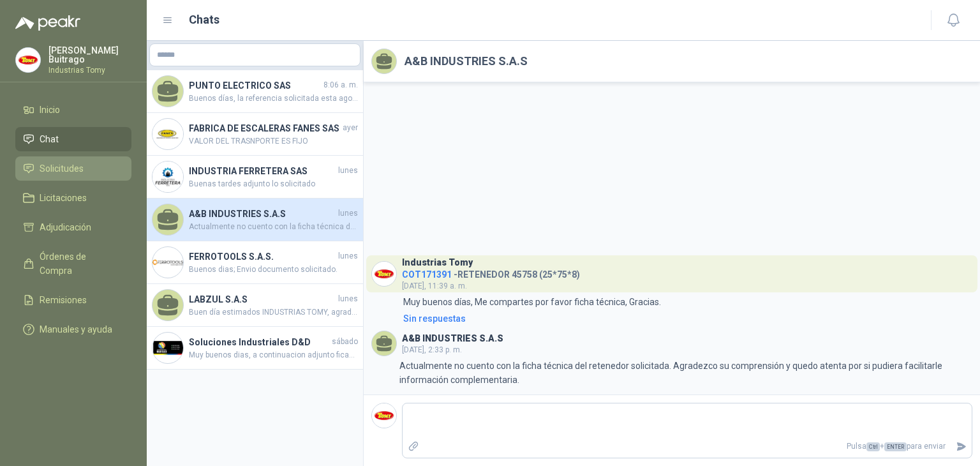 This screenshot has height=466, width=980. Describe the element at coordinates (63, 299) in the screenshot. I see `span: Remisiones` at that location.